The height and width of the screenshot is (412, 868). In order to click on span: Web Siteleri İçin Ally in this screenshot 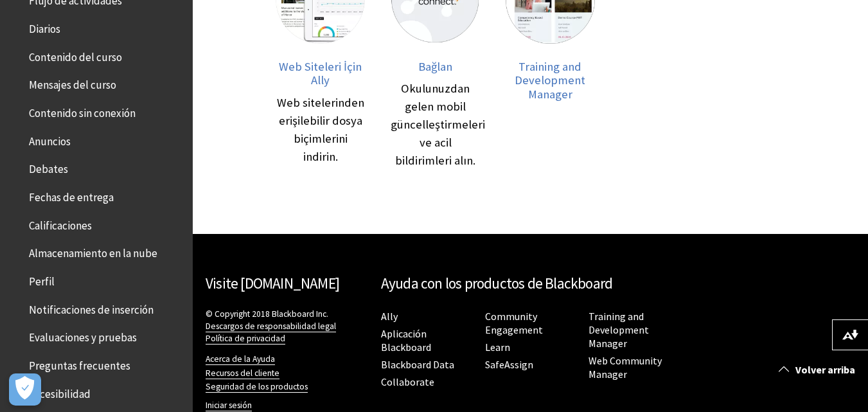, I will do `click(320, 73)`.